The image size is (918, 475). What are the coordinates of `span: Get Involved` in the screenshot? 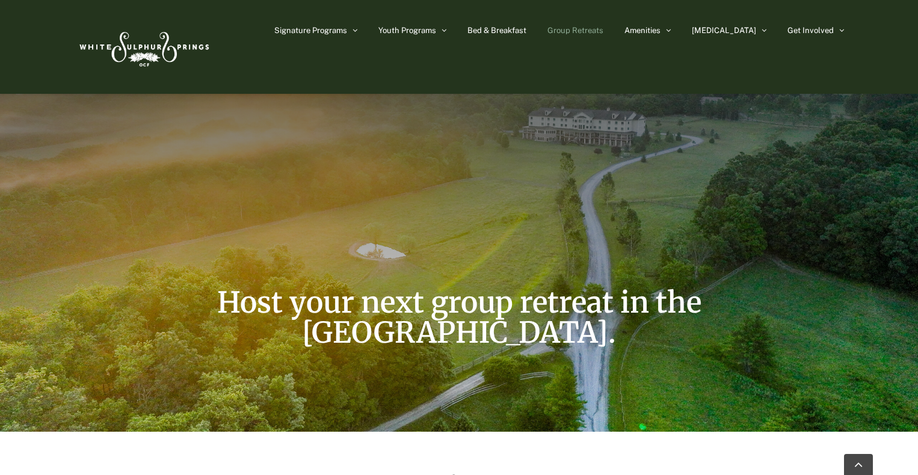 It's located at (811, 30).